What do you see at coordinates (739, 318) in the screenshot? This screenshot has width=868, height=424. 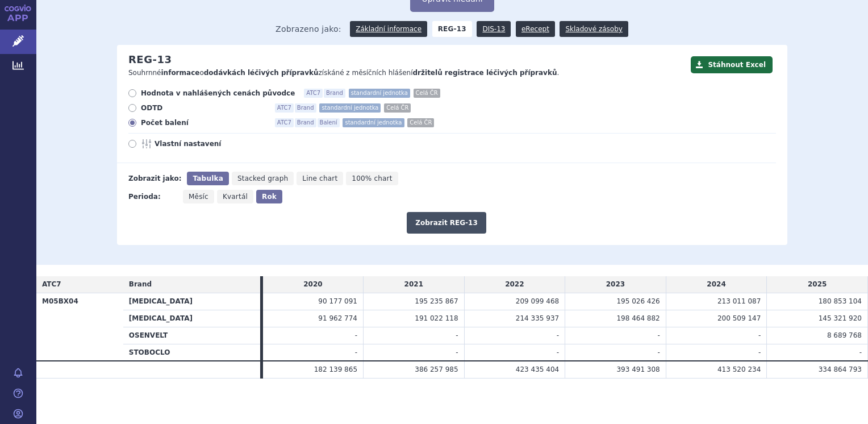 I see `span: 200 509 147` at bounding box center [739, 318].